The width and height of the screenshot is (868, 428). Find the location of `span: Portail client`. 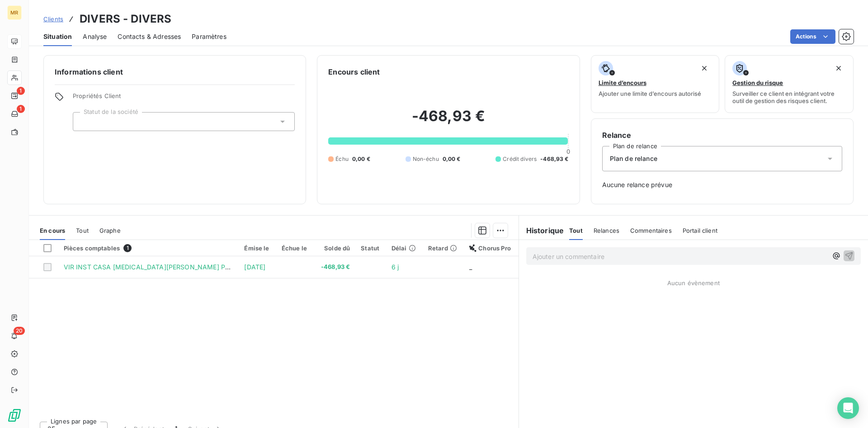

span: Portail client is located at coordinates (699, 230).